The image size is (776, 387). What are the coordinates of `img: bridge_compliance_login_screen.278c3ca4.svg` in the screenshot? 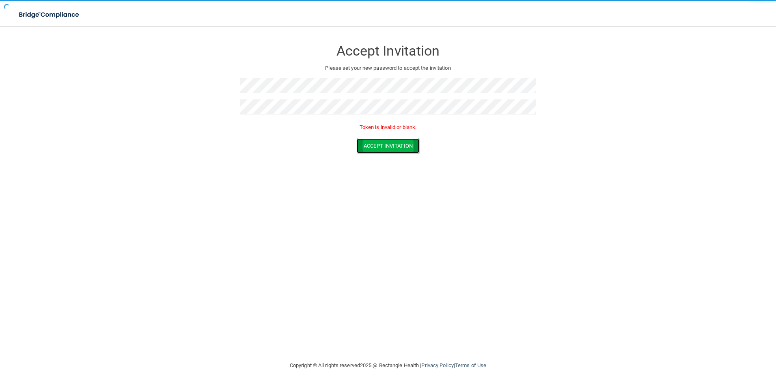 It's located at (50, 15).